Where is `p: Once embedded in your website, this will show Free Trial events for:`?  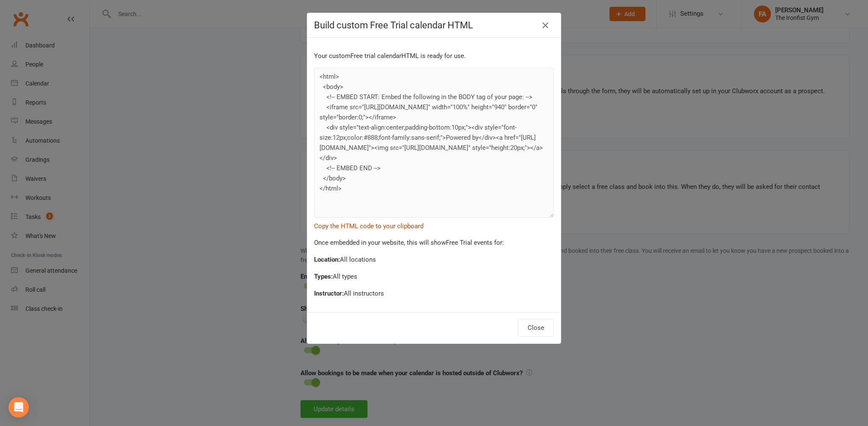 p: Once embedded in your website, this will show Free Trial events for: is located at coordinates (434, 242).